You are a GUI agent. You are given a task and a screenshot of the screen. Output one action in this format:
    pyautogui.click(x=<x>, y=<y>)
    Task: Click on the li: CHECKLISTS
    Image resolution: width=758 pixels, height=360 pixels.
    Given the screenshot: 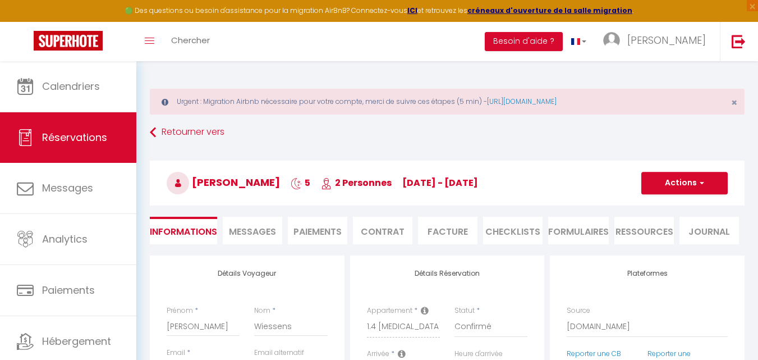 What is the action you would take?
    pyautogui.click(x=513, y=230)
    